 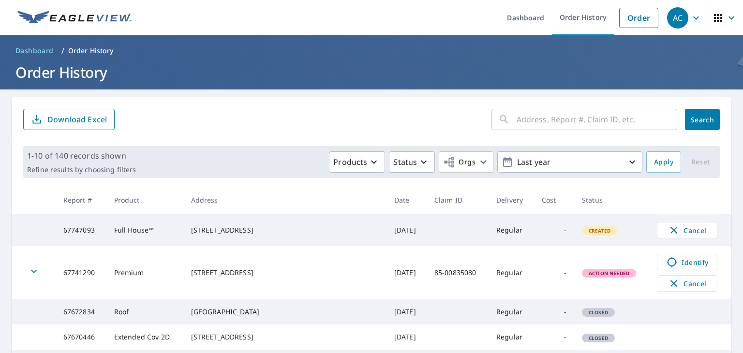 I want to click on button: Products, so click(x=357, y=162).